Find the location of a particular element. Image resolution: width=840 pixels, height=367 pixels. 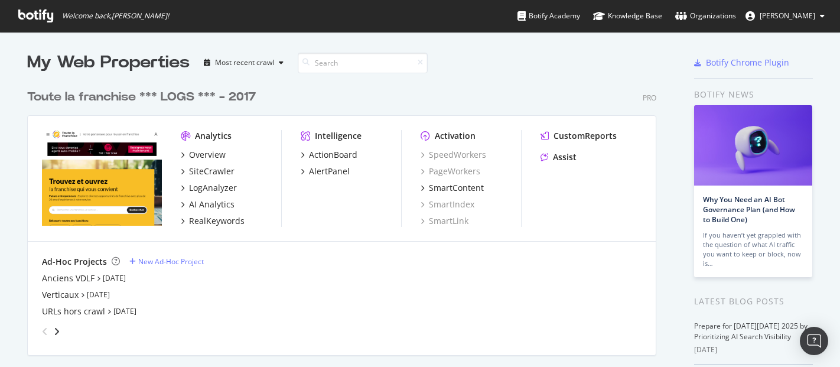

a: Verticaux is located at coordinates (60, 295).